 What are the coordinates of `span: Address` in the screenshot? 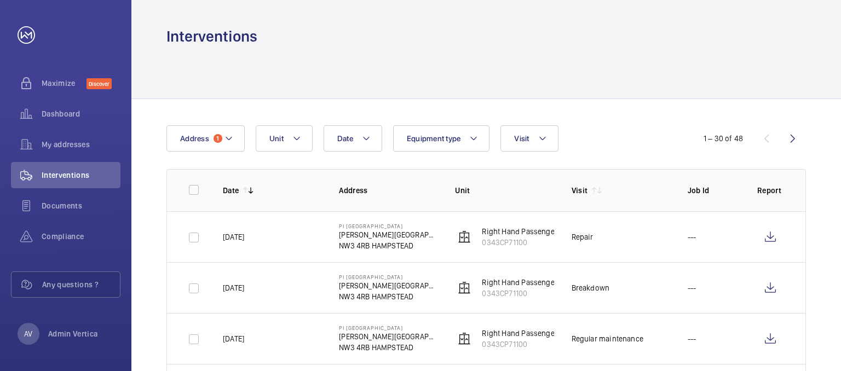 It's located at (194, 139).